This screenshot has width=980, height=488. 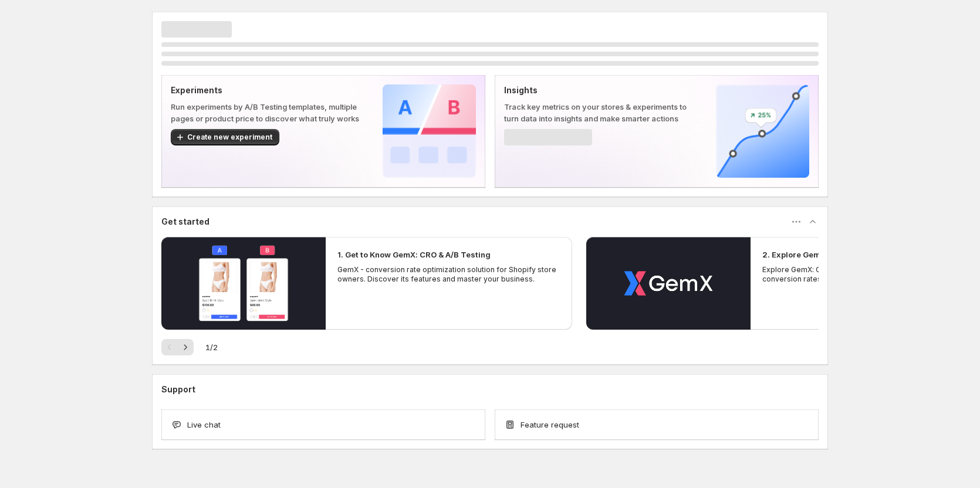 I want to click on p: GemX - conversion rate optimization solution for Shopify store owners. Discover its features and ..., so click(x=449, y=274).